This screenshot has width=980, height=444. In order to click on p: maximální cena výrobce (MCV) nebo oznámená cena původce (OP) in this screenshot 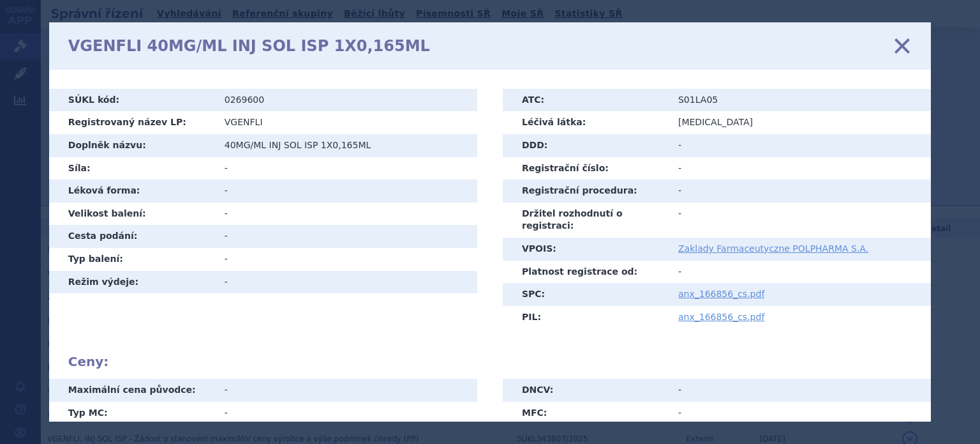, I will do `click(137, 430)`.